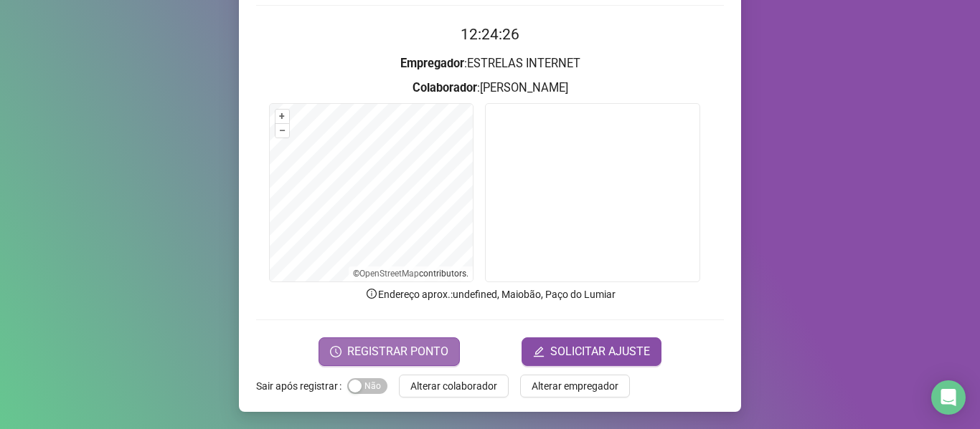  What do you see at coordinates (574, 386) in the screenshot?
I see `button: Alterar empregador` at bounding box center [574, 386].